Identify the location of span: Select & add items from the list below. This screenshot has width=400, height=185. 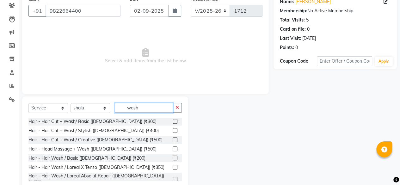
(145, 56).